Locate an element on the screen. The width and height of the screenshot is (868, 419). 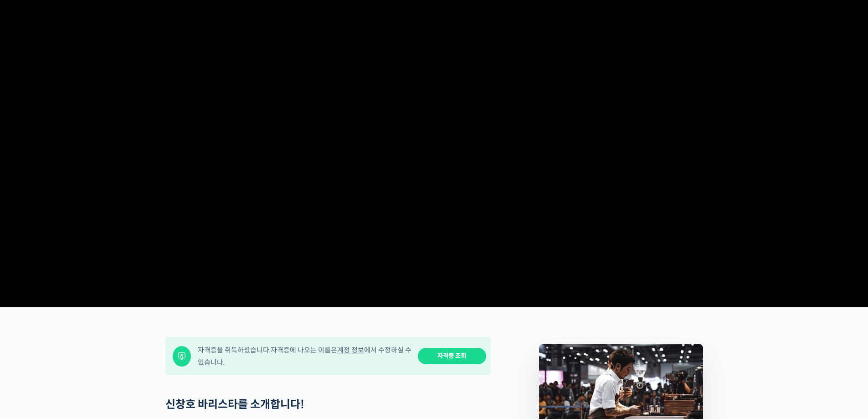
a: 계정 정보 is located at coordinates (351, 350).